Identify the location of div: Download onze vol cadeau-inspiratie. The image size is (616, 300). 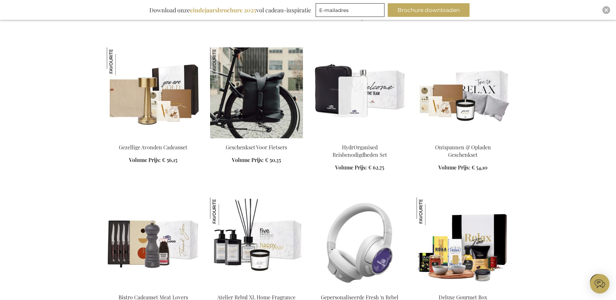
(230, 10).